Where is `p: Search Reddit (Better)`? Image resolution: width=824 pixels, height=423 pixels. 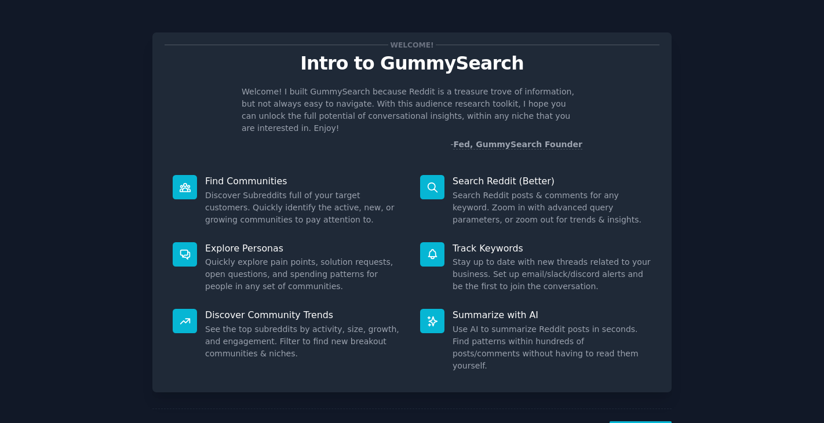 p: Search Reddit (Better) is located at coordinates (551, 181).